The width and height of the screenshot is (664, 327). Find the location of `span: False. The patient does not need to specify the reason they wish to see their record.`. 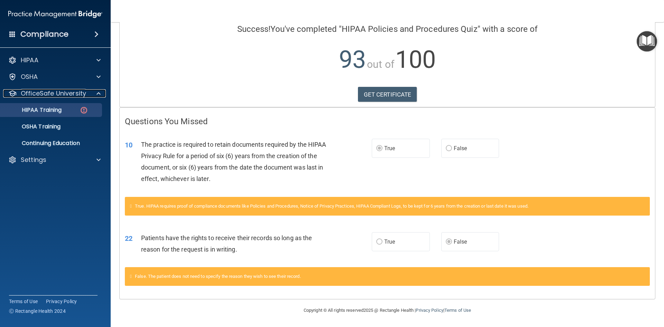

span: False. The patient does not need to specify the reason they wish to see their record. is located at coordinates (218, 276).